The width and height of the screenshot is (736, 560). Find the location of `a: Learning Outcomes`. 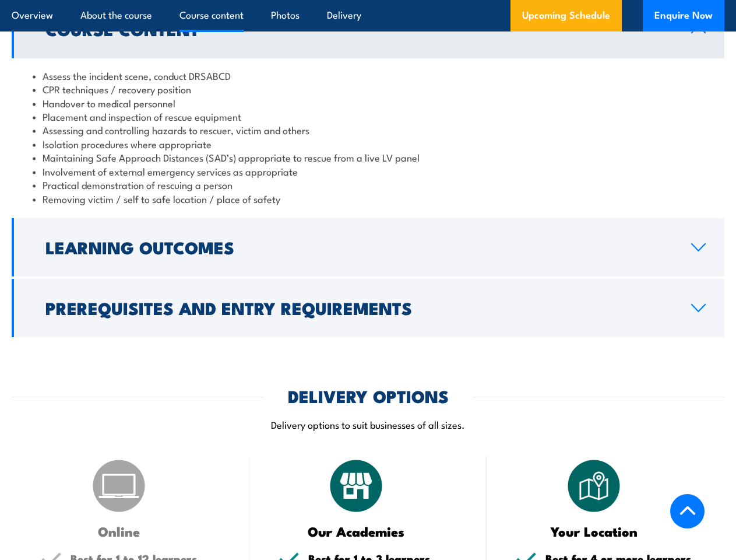

a: Learning Outcomes is located at coordinates (368, 247).